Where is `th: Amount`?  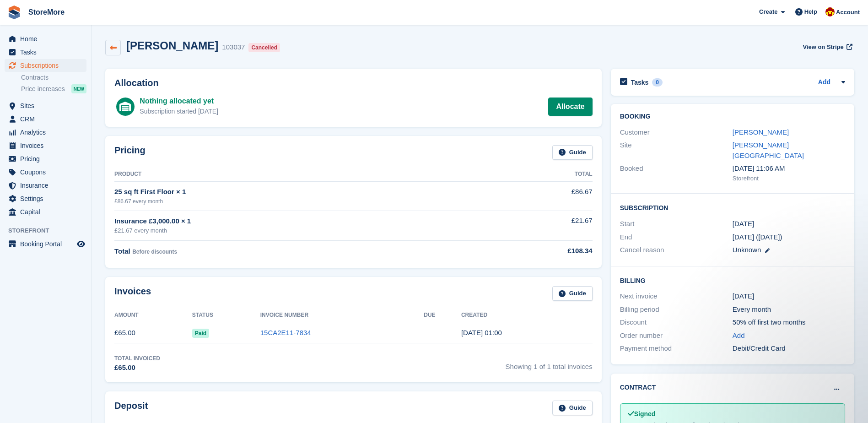 th: Amount is located at coordinates (153, 316).